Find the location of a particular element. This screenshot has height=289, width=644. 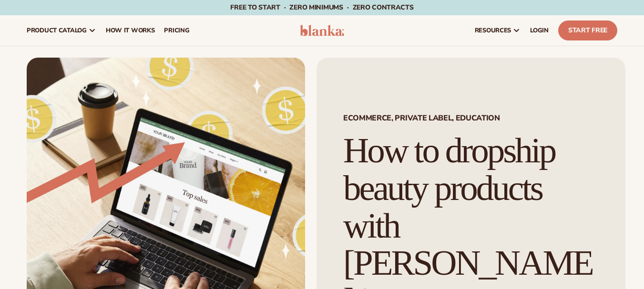

span: pricing is located at coordinates (176, 30).